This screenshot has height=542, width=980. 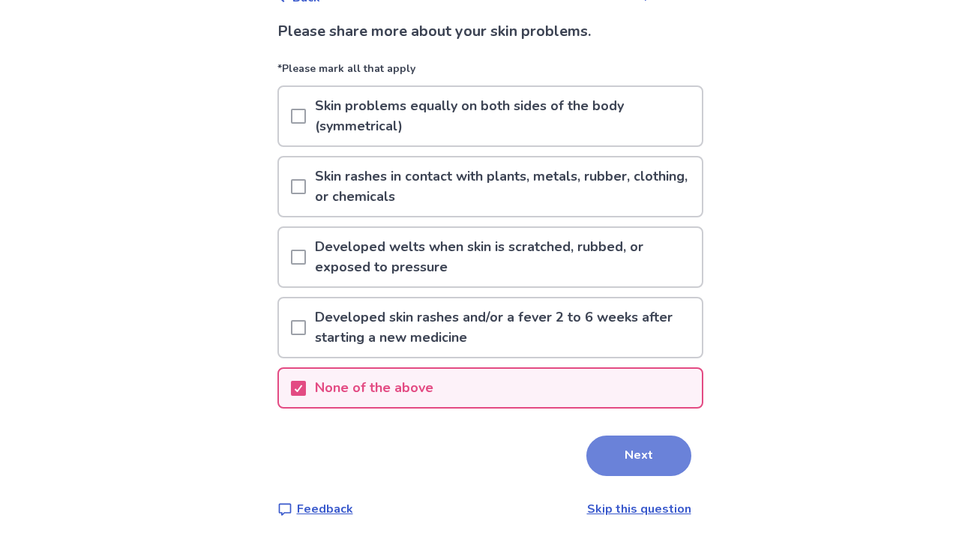 What do you see at coordinates (490, 73) in the screenshot?
I see `p: *Please mark all that apply` at bounding box center [490, 73].